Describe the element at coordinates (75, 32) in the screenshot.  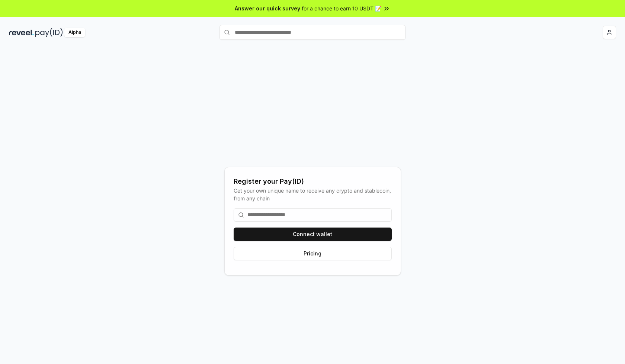
I see `div: Alpha` at that location.